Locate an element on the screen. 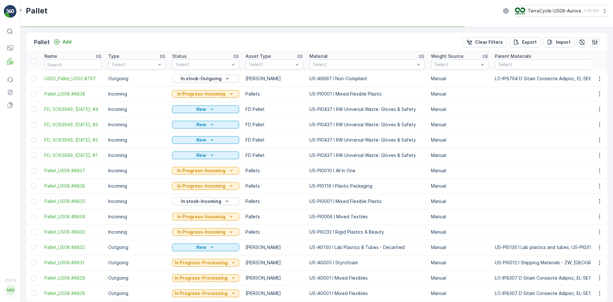 This screenshot has height=302, width=613. a: Pallet_US08 #8837 is located at coordinates (73, 171).